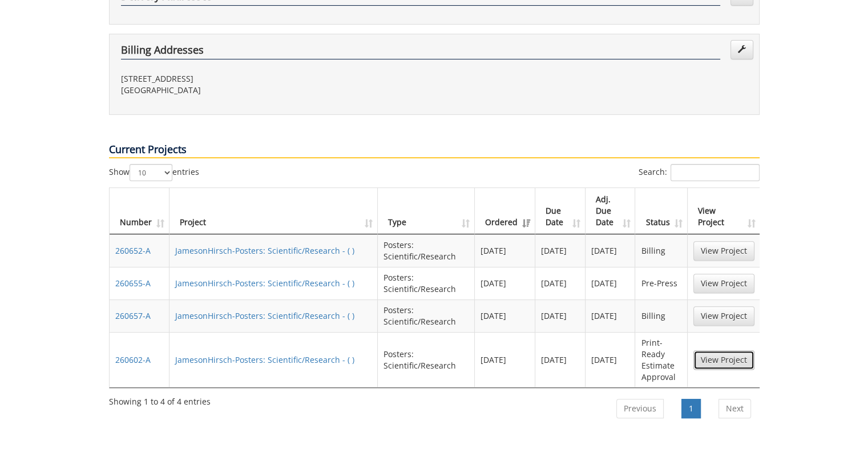  Describe the element at coordinates (734, 409) in the screenshot. I see `a: Next` at that location.